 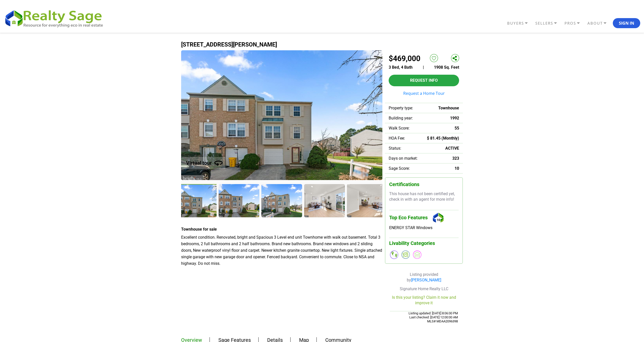 What do you see at coordinates (282, 229) in the screenshot?
I see `h4: Townhouse for sale` at bounding box center [282, 229].